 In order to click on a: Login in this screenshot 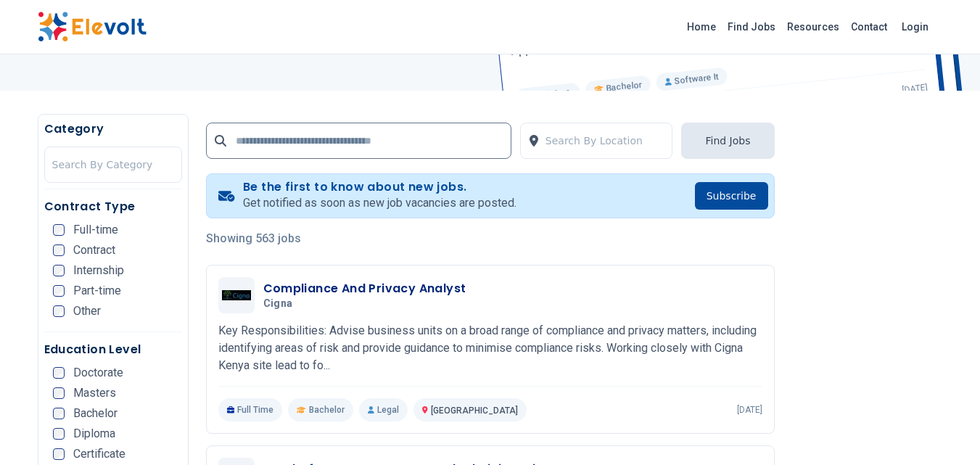, I will do `click(915, 27)`.